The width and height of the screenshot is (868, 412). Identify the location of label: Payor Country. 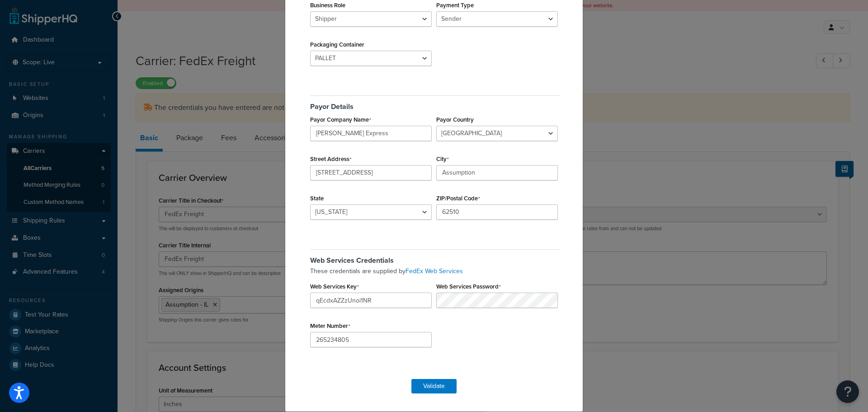
(455, 120).